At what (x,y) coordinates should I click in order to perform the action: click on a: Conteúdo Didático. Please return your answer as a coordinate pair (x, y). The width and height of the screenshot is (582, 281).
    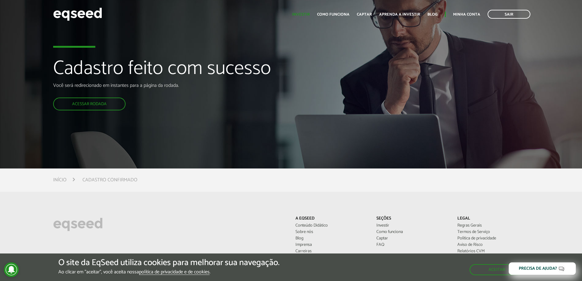
    Looking at the image, I should click on (331, 225).